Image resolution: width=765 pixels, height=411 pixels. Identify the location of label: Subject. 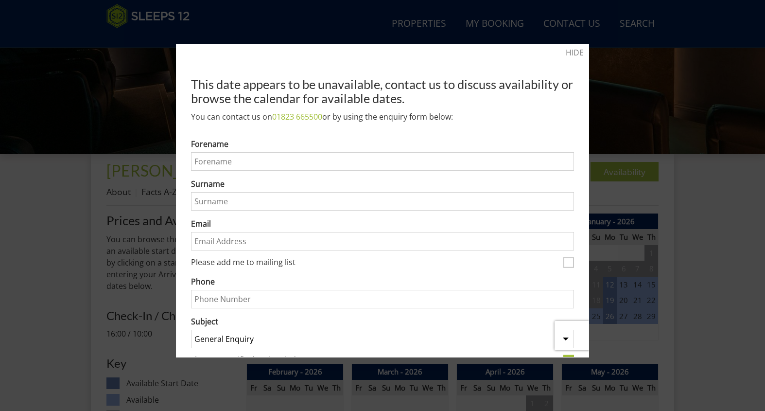
(382, 321).